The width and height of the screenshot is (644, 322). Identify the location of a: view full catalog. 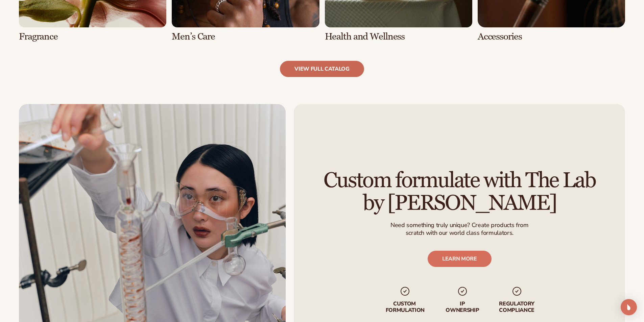
(322, 69).